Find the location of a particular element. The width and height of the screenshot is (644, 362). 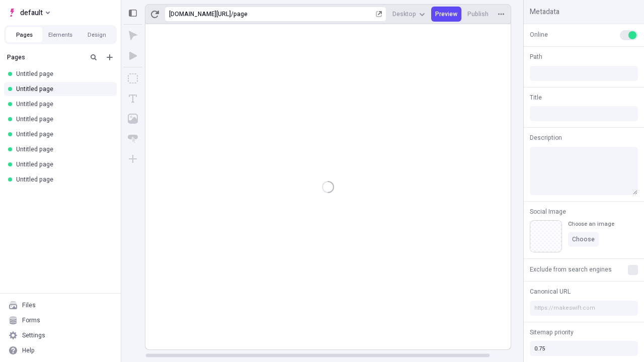

span: Social Image is located at coordinates (548, 212).